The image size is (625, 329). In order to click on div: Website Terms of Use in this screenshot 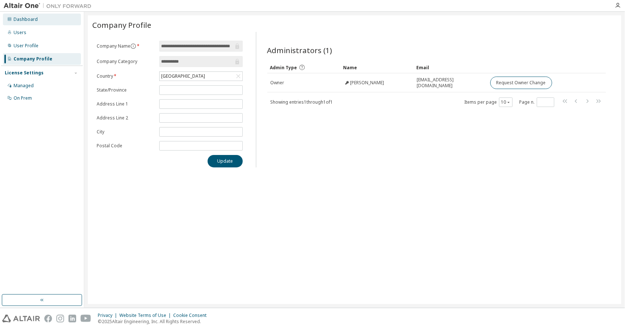, I will do `click(146, 315)`.